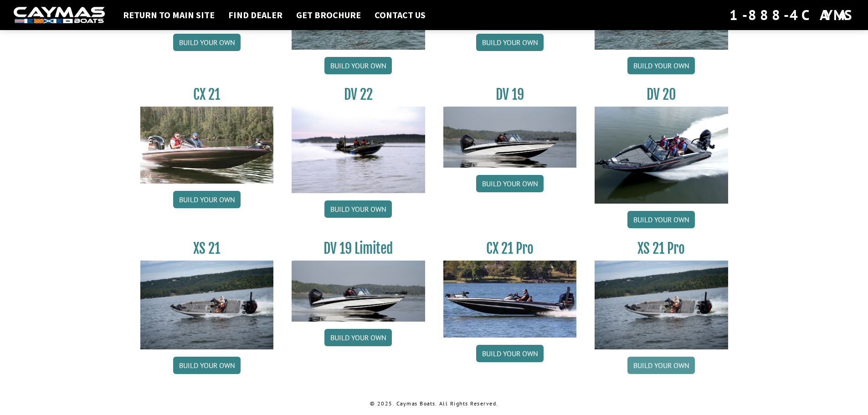 The width and height of the screenshot is (868, 415). Describe the element at coordinates (207, 94) in the screenshot. I see `h3: CX 21` at that location.